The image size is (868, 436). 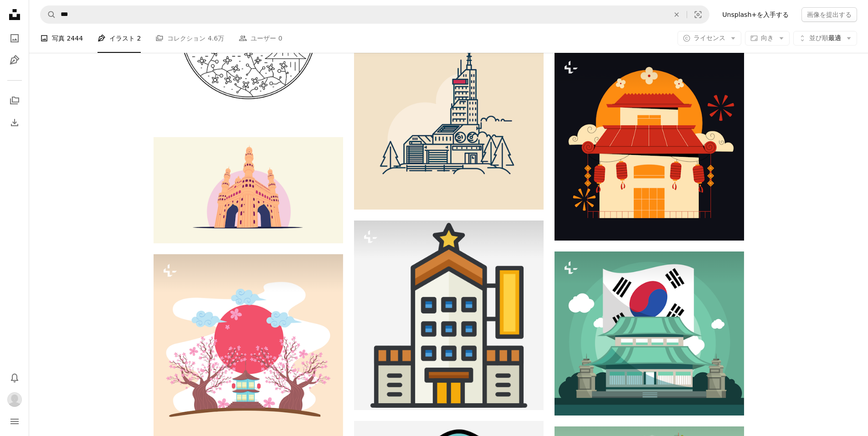 I want to click on button: プロフィール, so click(x=14, y=399).